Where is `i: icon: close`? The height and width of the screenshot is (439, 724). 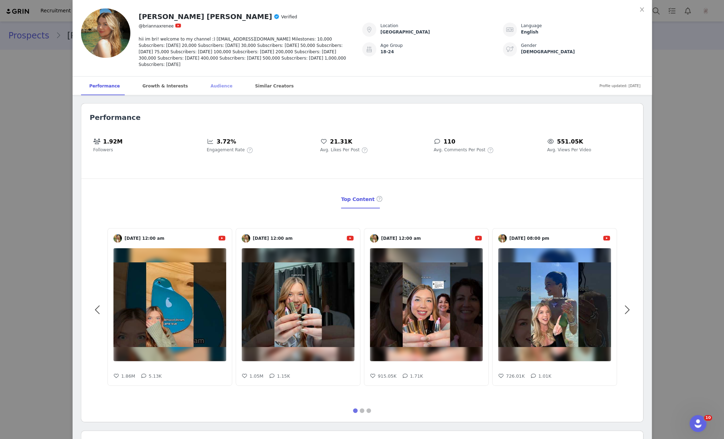 i: icon: close is located at coordinates (642, 10).